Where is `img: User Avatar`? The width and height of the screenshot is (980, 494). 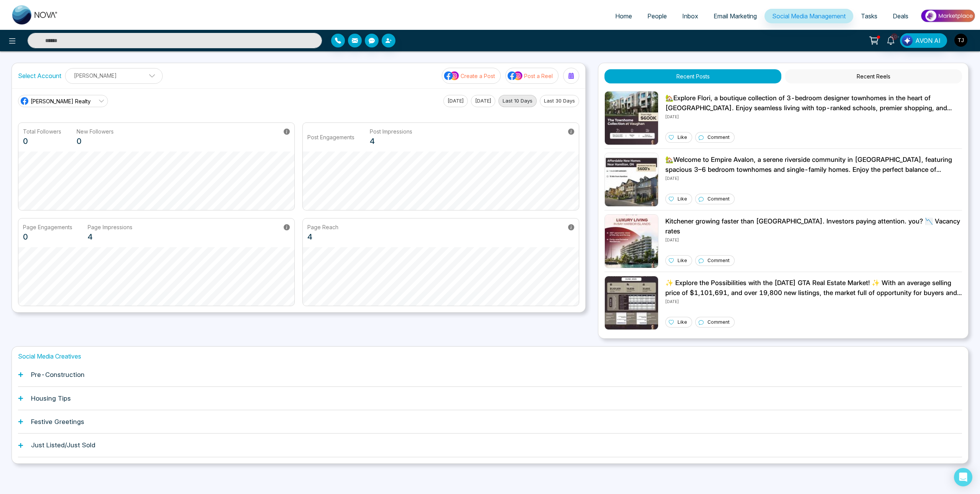 img: User Avatar is located at coordinates (961, 40).